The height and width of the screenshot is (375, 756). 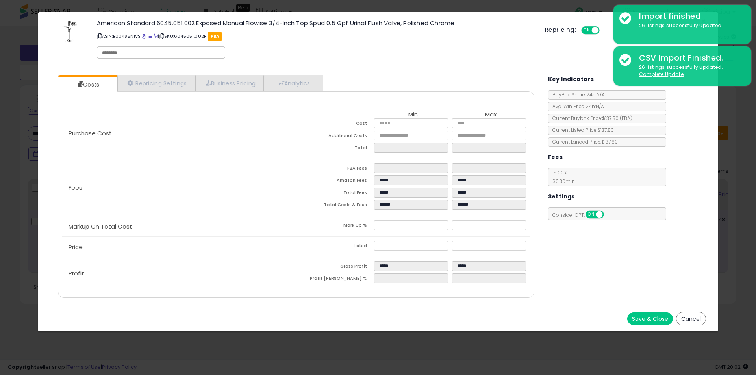 What do you see at coordinates (179, 188) in the screenshot?
I see `p: Fees` at bounding box center [179, 188].